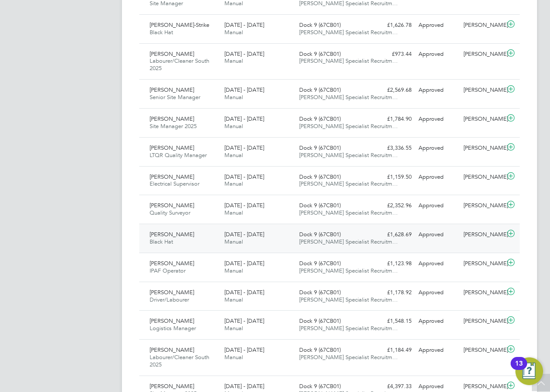  Describe the element at coordinates (179, 64) in the screenshot. I see `span: Labourer/Cleaner South 2025` at that location.